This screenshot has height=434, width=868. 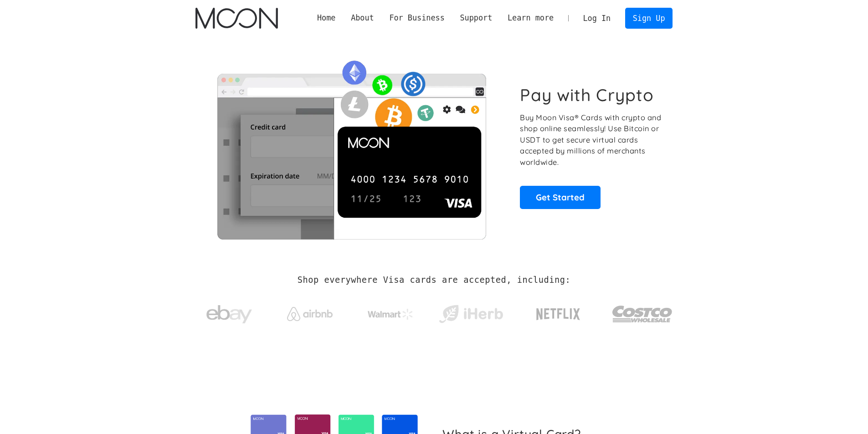 What do you see at coordinates (229, 315) in the screenshot?
I see `img: ebay` at bounding box center [229, 315].